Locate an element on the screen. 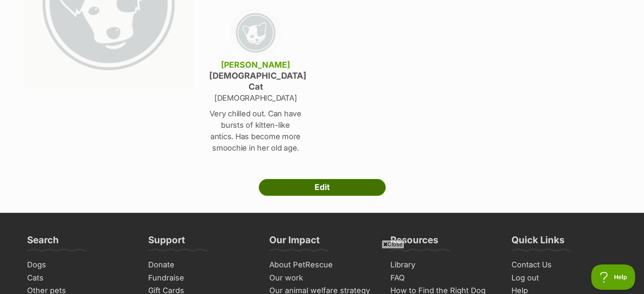 Image resolution: width=644 pixels, height=294 pixels. h3: Our Impact is located at coordinates (294, 242).